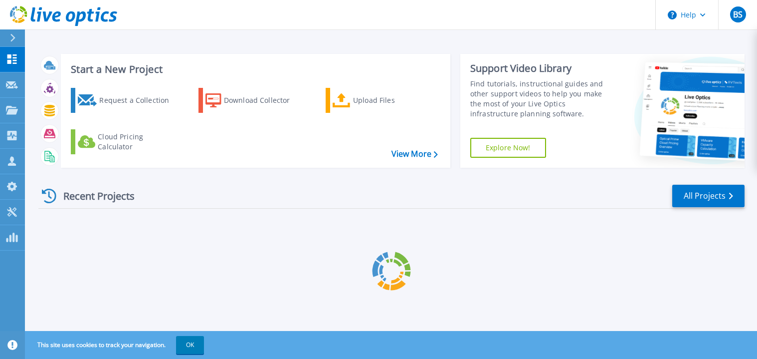  What do you see at coordinates (254, 100) in the screenshot?
I see `a: Download Collector` at bounding box center [254, 100].